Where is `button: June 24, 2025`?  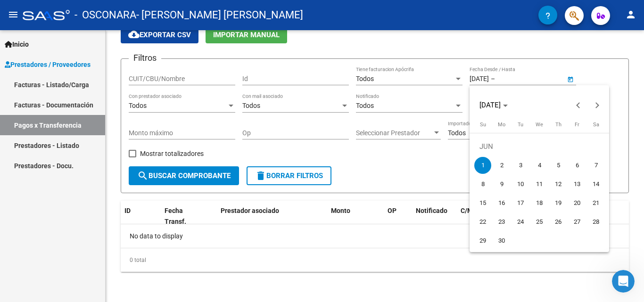 button: June 24, 2025 is located at coordinates (520, 222).